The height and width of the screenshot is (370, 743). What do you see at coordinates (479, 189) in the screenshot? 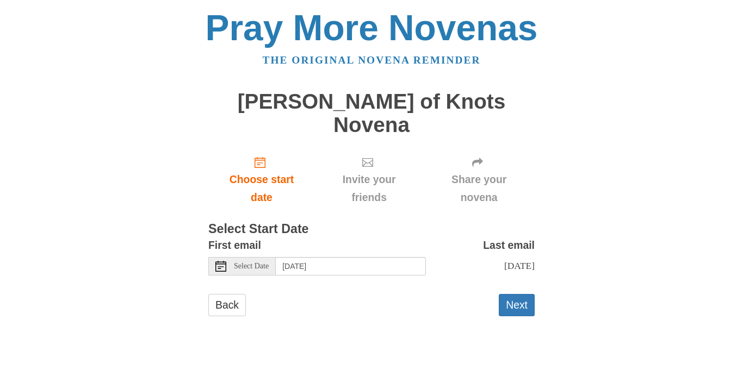
I see `span: Share your novena` at bounding box center [479, 189].